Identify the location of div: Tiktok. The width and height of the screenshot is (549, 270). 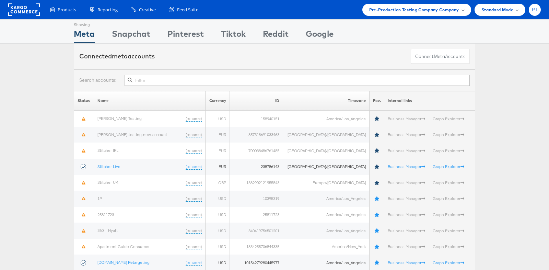
(233, 35).